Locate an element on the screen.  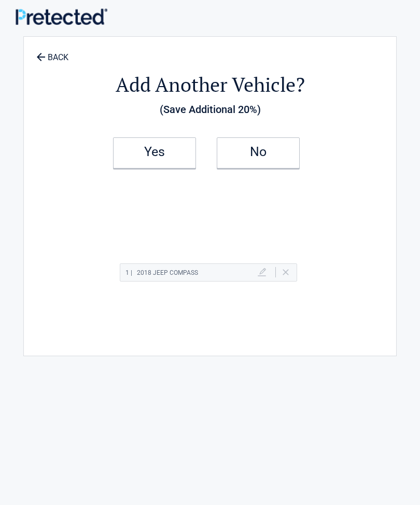
h3: (Save Additional 20%) is located at coordinates (210, 109).